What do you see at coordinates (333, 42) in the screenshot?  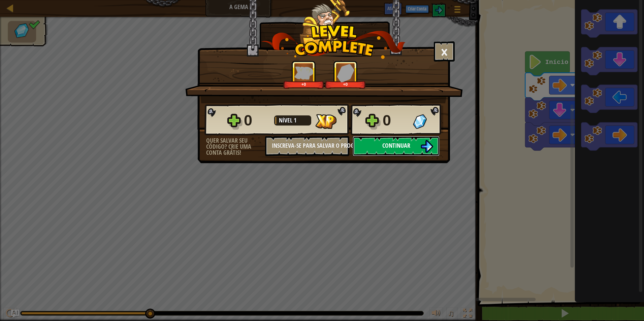 I see `img: level_complete.png` at bounding box center [333, 42].